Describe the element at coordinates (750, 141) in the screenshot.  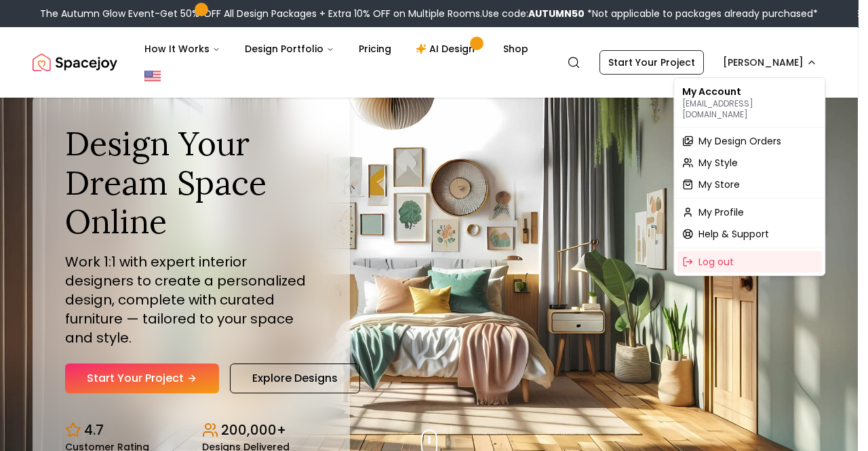
I see `a: My Design Orders` at that location.